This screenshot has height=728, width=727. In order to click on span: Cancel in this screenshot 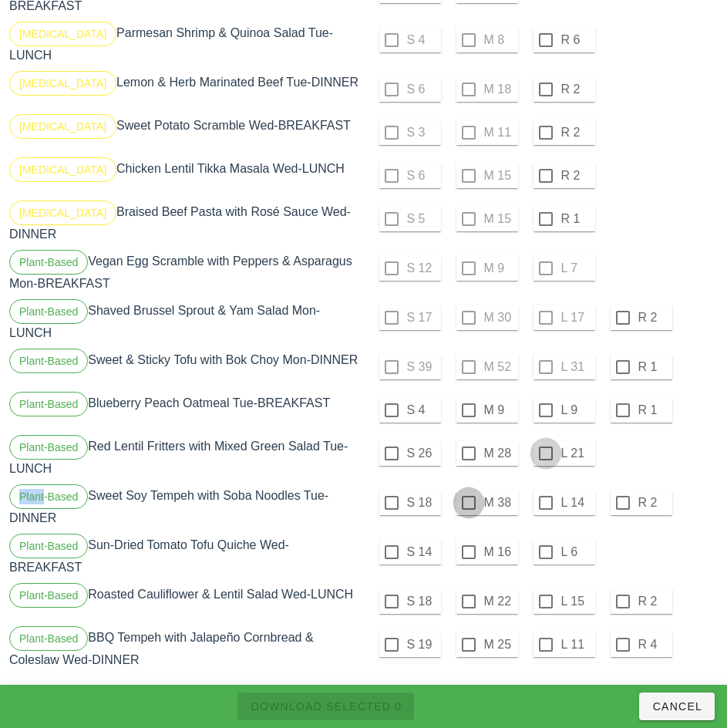, I will do `click(677, 706)`.